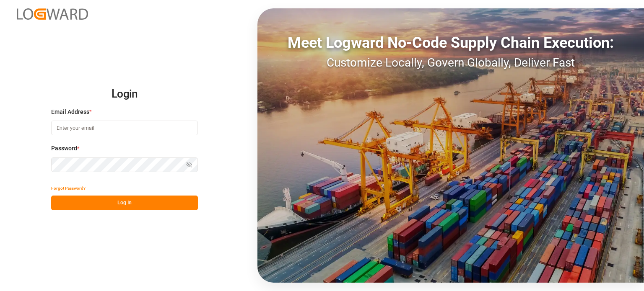 The height and width of the screenshot is (291, 644). What do you see at coordinates (451, 43) in the screenshot?
I see `div: Meet Logward No-Code Supply Chain Execution:` at bounding box center [451, 43].